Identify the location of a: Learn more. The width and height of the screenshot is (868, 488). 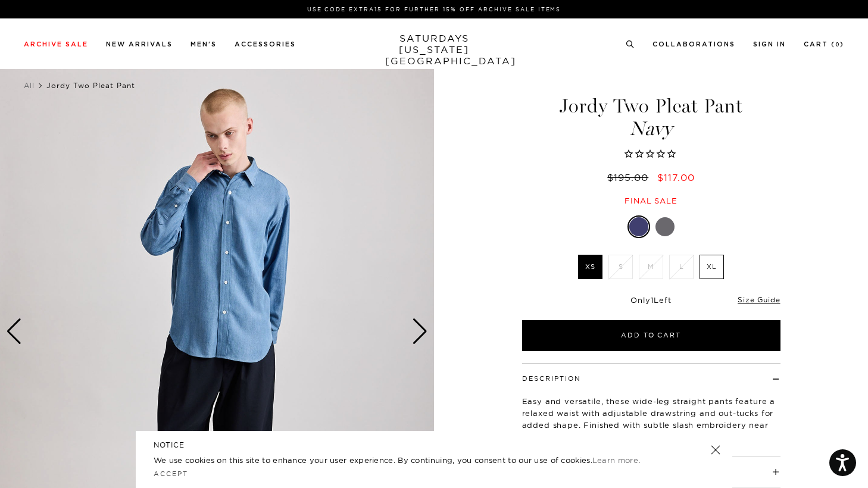
(615, 460).